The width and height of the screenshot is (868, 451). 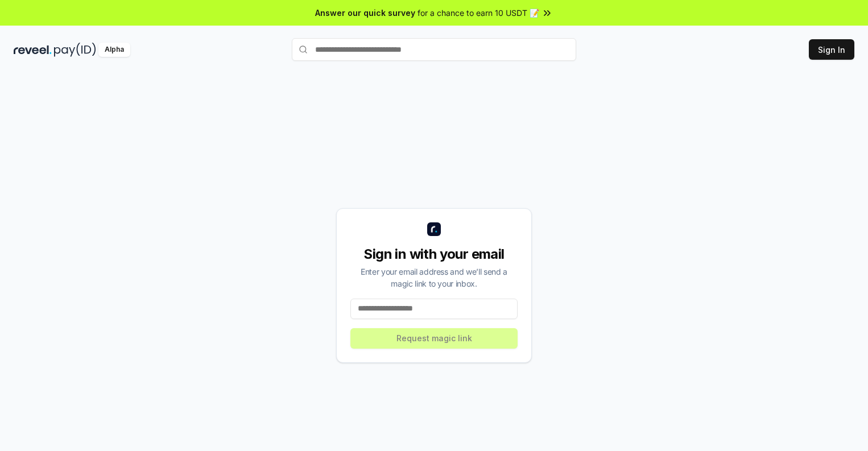 I want to click on div: Alpha, so click(x=114, y=49).